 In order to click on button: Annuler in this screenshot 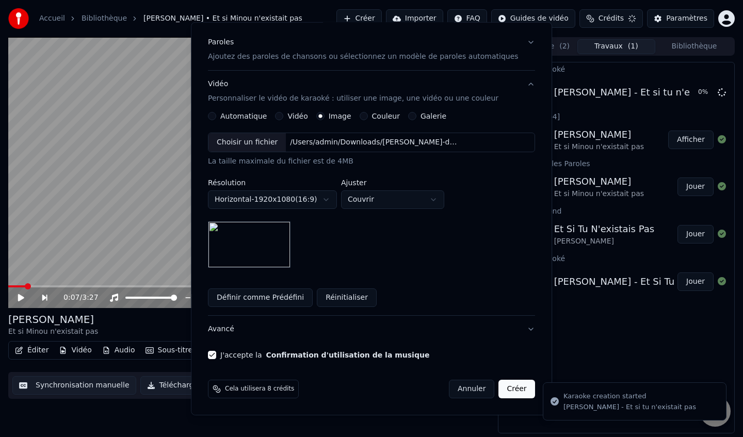, I will do `click(472, 389)`.